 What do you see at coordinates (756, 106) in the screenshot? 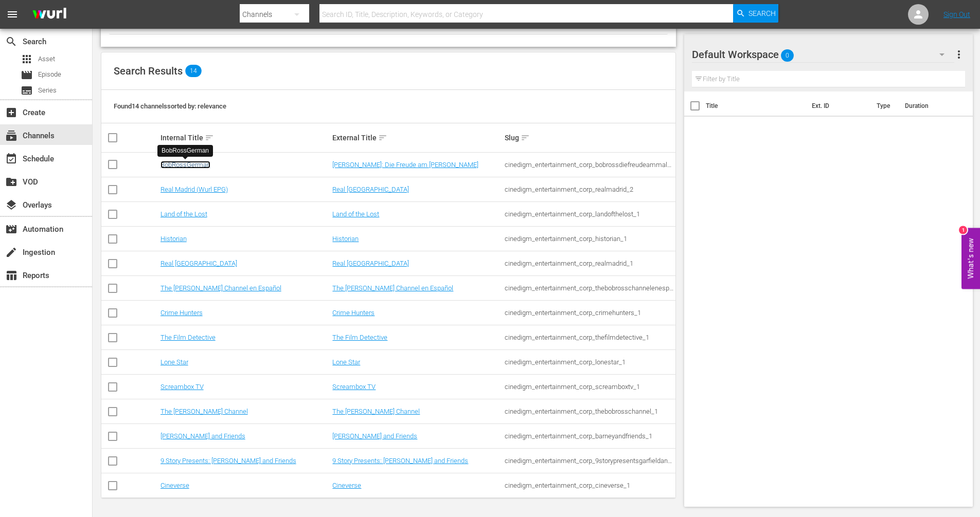
I see `th: Title` at bounding box center [756, 106].